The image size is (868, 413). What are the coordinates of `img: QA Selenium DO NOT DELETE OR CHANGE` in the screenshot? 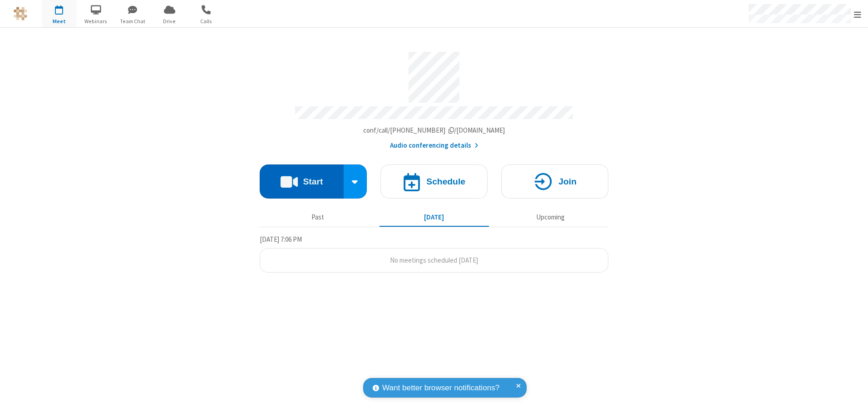 It's located at (21, 14).